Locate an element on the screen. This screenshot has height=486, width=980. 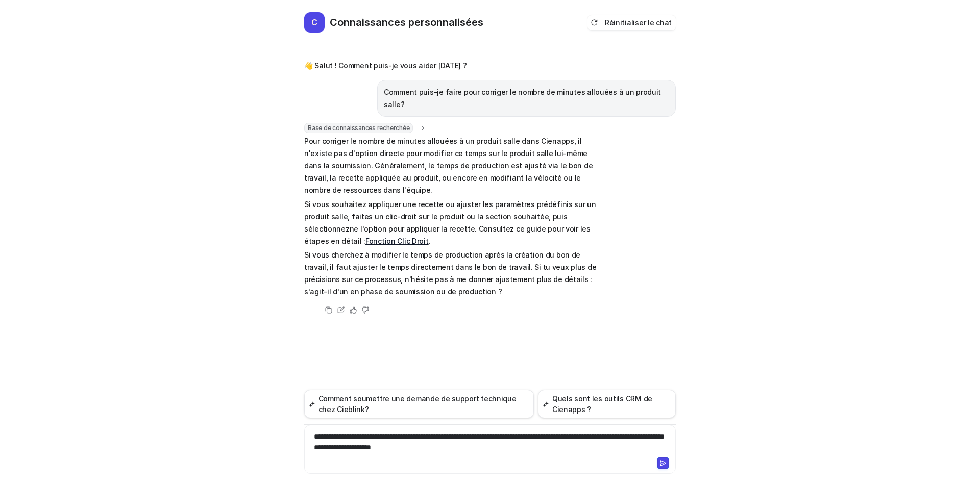
font: Connaissances personnalisées is located at coordinates (406, 22).